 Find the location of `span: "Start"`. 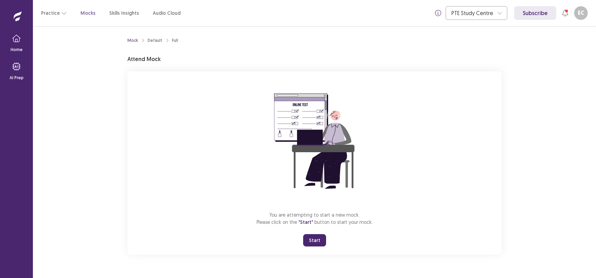

span: "Start" is located at coordinates (305, 222).